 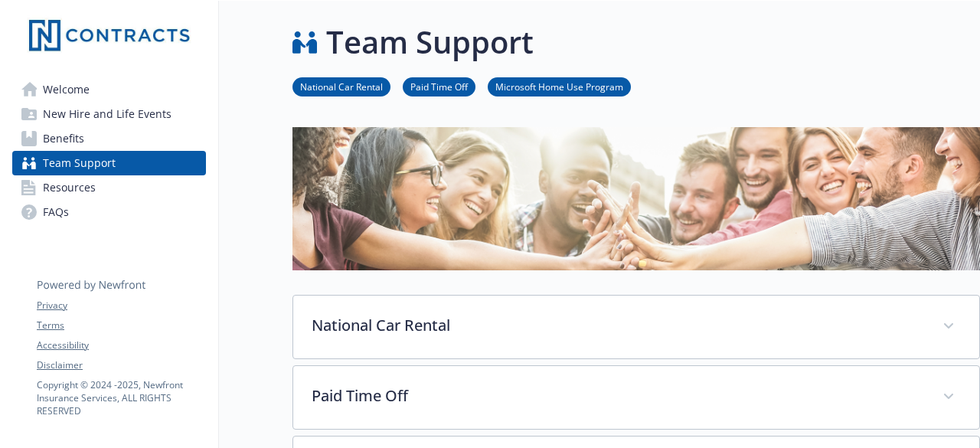 What do you see at coordinates (65, 89) in the screenshot?
I see `span: Welcome` at bounding box center [65, 89].